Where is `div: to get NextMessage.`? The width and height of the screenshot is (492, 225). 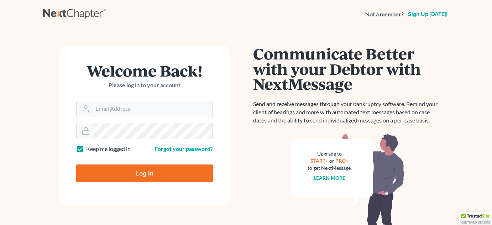 div: to get NextMessage. is located at coordinates (330, 168).